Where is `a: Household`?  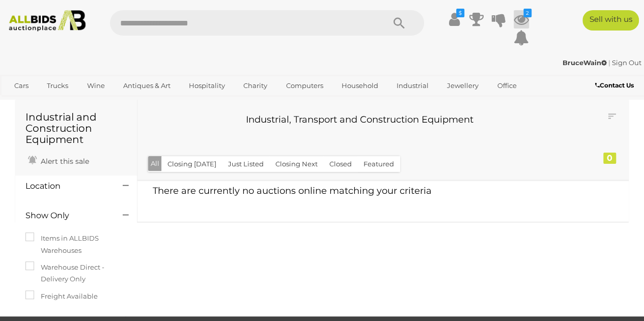 a: Household is located at coordinates (360, 85).